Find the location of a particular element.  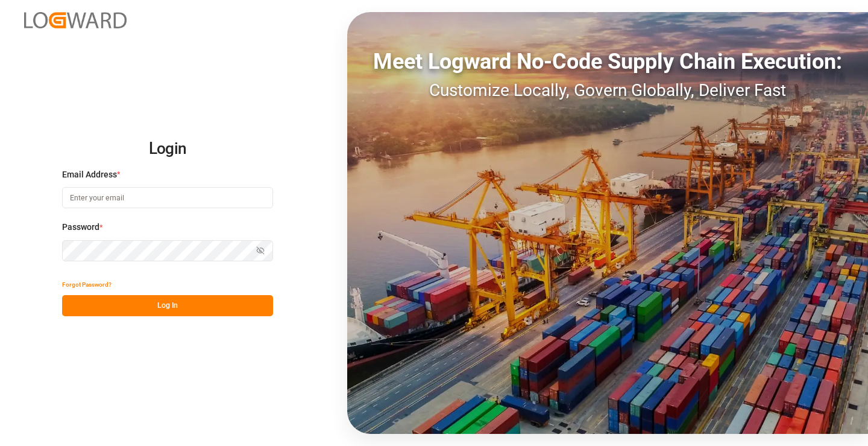

h2: Login is located at coordinates (168, 149).